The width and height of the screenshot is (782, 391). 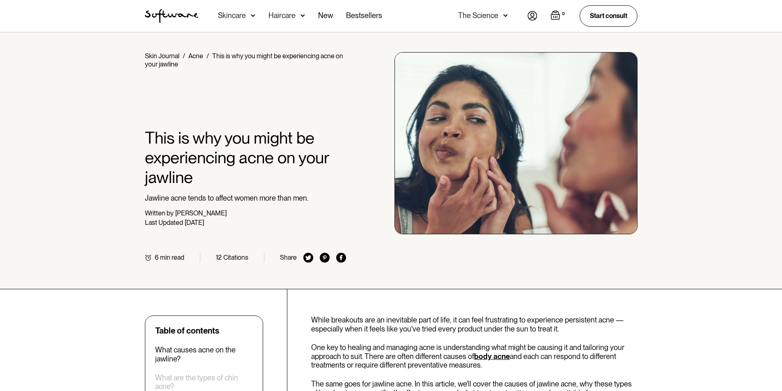 What do you see at coordinates (172, 16) in the screenshot?
I see `a: home` at bounding box center [172, 16].